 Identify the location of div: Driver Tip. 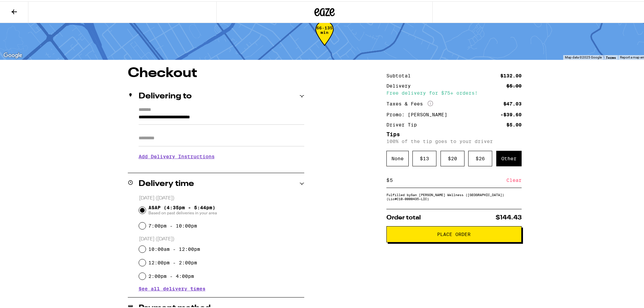
(404, 123).